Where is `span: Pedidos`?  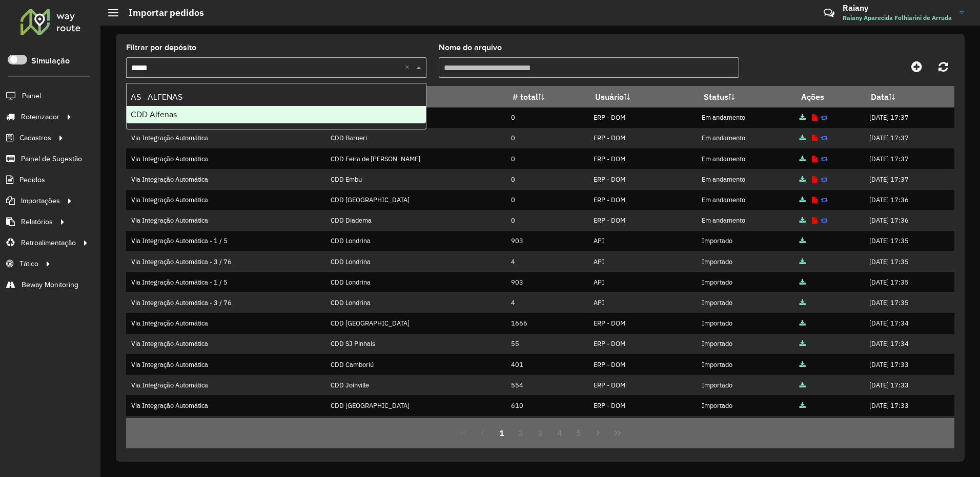
span: Pedidos is located at coordinates (32, 179).